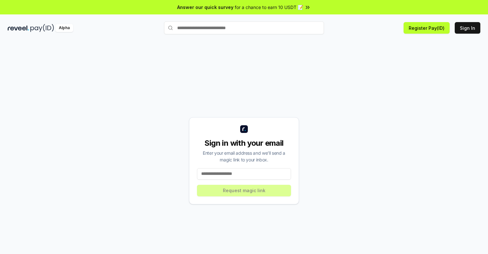 The width and height of the screenshot is (488, 254). Describe the element at coordinates (64, 28) in the screenshot. I see `div: Alpha` at that location.